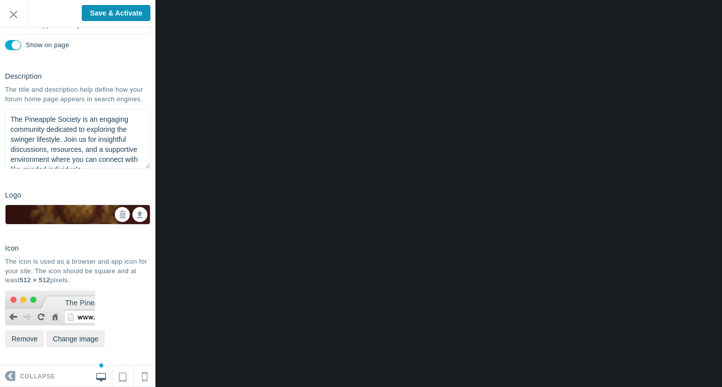 The image size is (722, 387). What do you see at coordinates (116, 13) in the screenshot?
I see `input: Save & Activate` at bounding box center [116, 13].